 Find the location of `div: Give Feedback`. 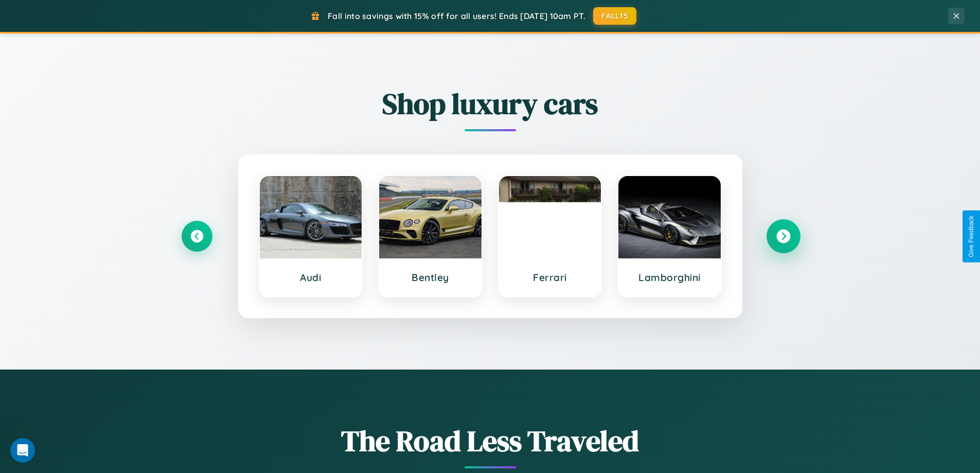

div: Give Feedback is located at coordinates (971, 236).